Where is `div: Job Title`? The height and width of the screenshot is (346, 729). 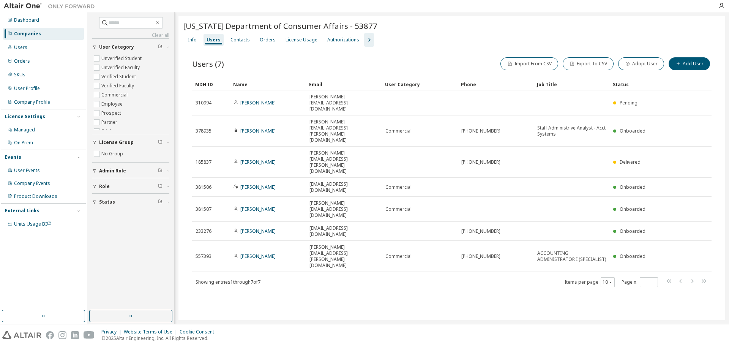
div: Job Title is located at coordinates (572, 84).